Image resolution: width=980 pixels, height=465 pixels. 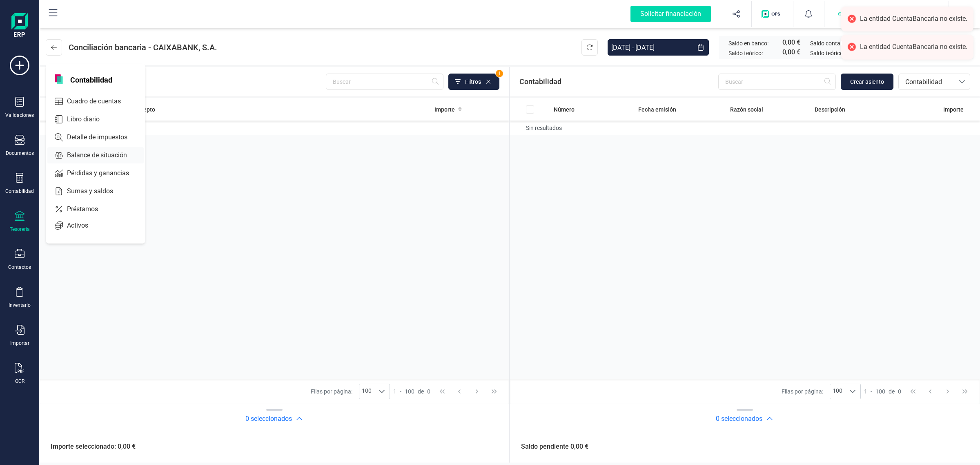 What do you see at coordinates (700, 47) in the screenshot?
I see `button: Choose Date` at bounding box center [700, 47].